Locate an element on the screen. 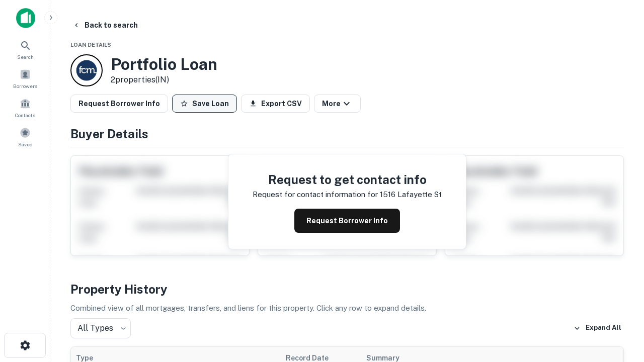 Image resolution: width=644 pixels, height=362 pixels. button: Save Loan is located at coordinates (204, 104).